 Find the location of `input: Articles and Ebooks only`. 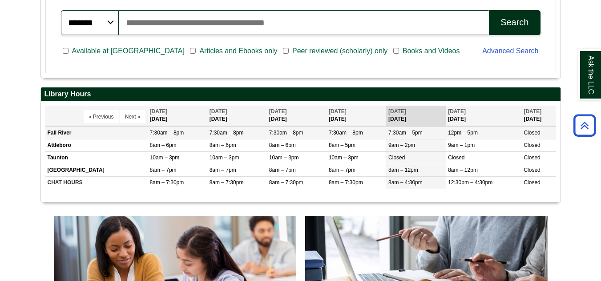

input: Articles and Ebooks only is located at coordinates (193, 51).